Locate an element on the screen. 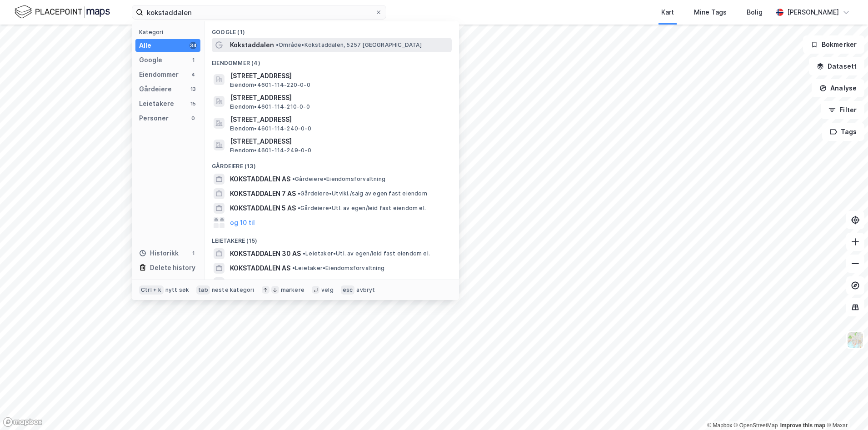 The image size is (868, 430). span: Eiendom • 4601-114-240-0-0 is located at coordinates (270, 129).